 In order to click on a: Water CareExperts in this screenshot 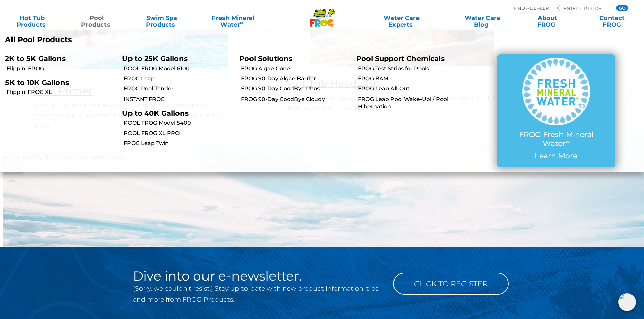, I will do `click(402, 21)`.